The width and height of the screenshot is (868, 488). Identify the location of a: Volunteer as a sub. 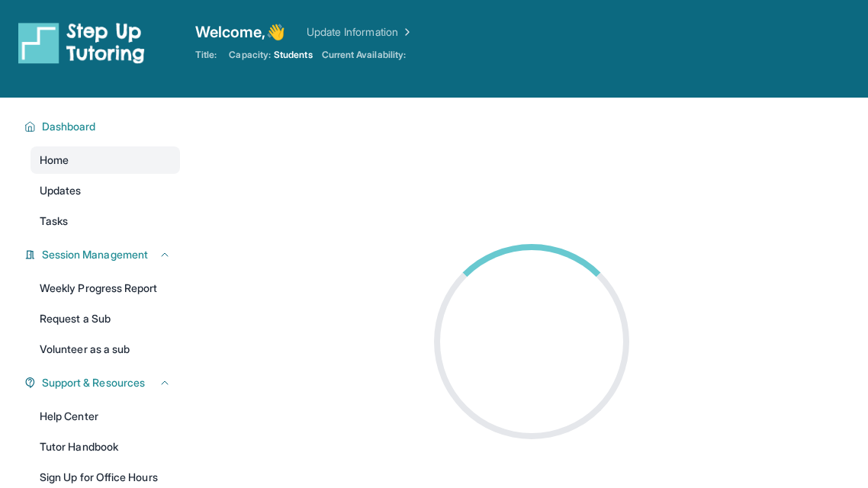
(105, 349).